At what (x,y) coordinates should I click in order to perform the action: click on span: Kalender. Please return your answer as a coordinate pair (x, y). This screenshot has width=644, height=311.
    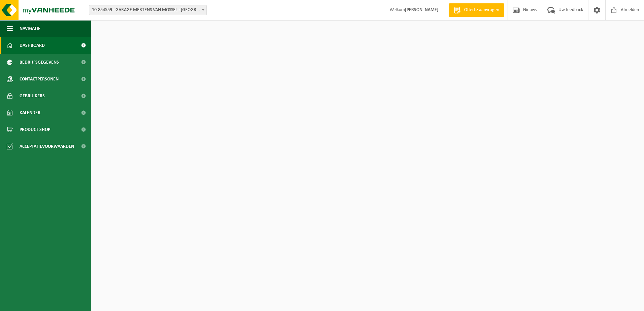
    Looking at the image, I should click on (30, 113).